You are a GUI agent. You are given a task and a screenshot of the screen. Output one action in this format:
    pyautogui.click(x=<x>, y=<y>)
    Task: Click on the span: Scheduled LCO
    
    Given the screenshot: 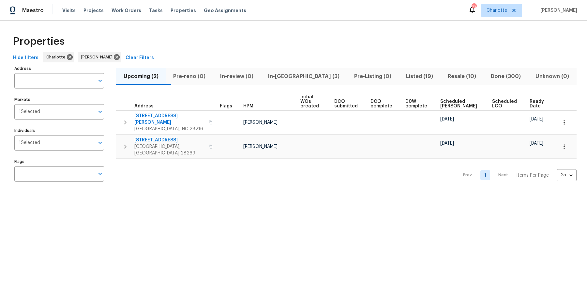 What is the action you would take?
    pyautogui.click(x=506, y=104)
    